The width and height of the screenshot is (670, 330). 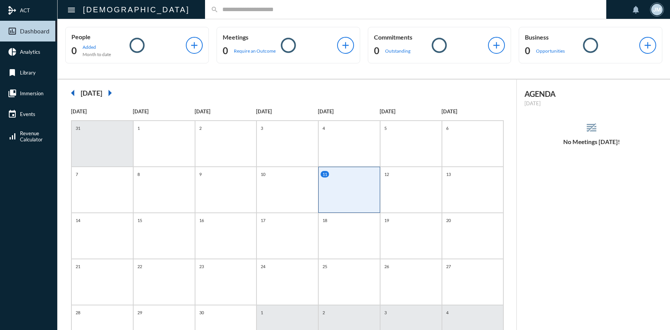 What do you see at coordinates (200, 174) in the screenshot?
I see `p: 9` at bounding box center [200, 174].